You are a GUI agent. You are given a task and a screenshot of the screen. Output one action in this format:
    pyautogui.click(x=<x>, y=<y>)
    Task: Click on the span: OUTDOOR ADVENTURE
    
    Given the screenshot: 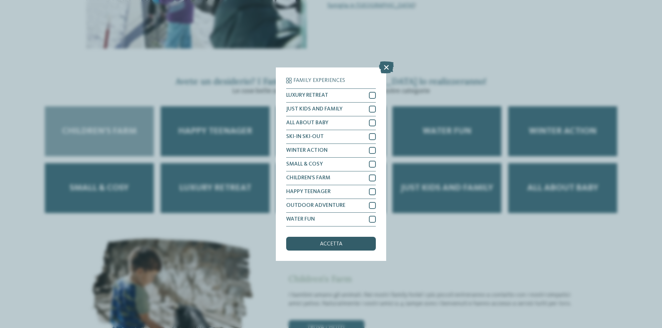 What is the action you would take?
    pyautogui.click(x=316, y=206)
    